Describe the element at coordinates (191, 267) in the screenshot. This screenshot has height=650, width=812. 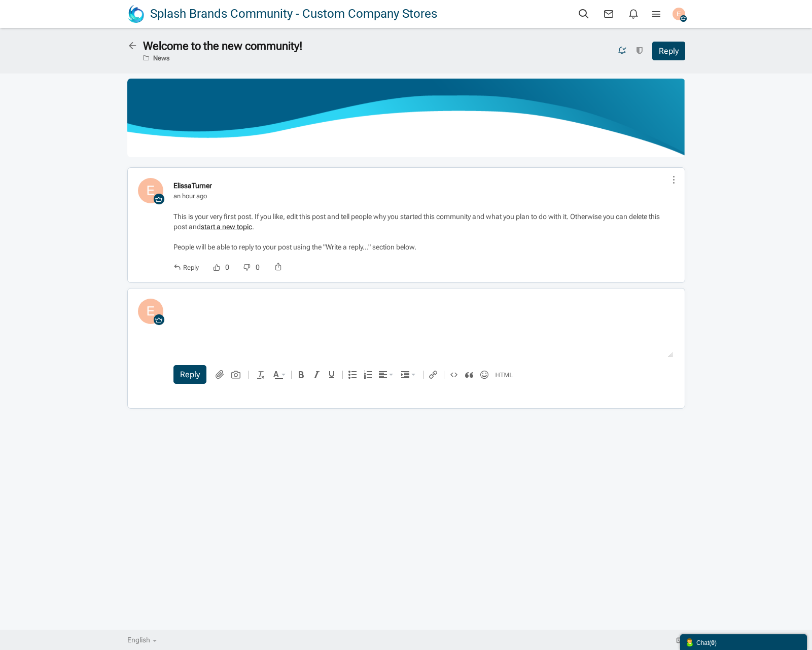
I see `span: Reply` at that location.